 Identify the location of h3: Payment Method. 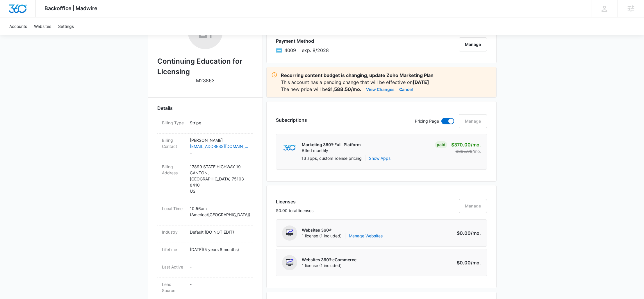
(302, 41).